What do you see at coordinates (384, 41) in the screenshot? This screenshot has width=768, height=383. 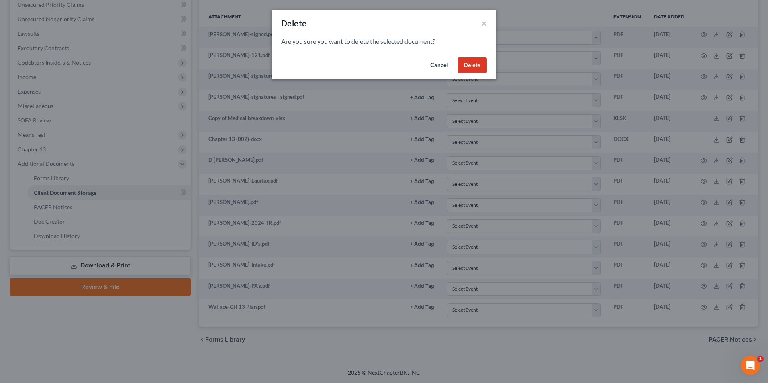 I see `p: Are you sure you want to delete the selected document?` at bounding box center [384, 41].